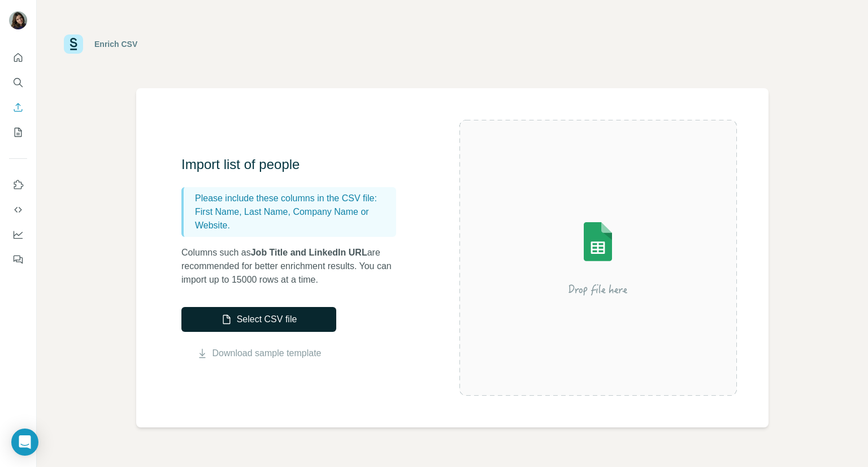  Describe the element at coordinates (293, 199) in the screenshot. I see `p: Please include these columns in the CSV file:` at that location.